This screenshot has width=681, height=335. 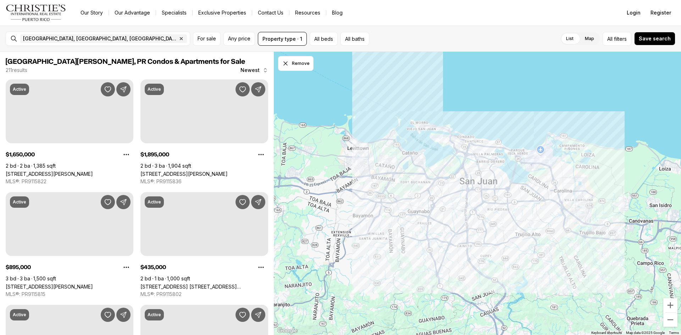 What do you see at coordinates (184, 174) in the screenshot?
I see `a: 51 KING'S COURT ST #14B, SAN JUAN PR, 00911` at bounding box center [184, 174].